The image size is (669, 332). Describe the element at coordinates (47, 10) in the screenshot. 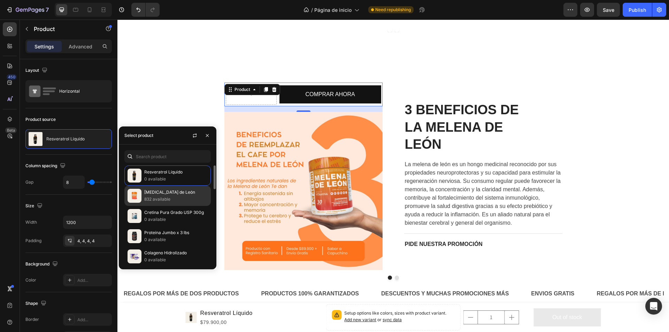

I see `p: 7` at that location.